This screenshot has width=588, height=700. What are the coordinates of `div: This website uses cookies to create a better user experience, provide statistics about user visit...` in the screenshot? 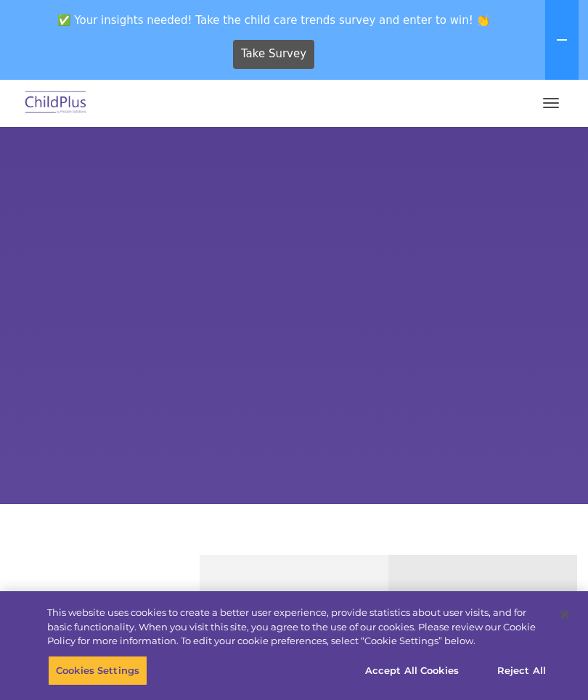 It's located at (297, 627).